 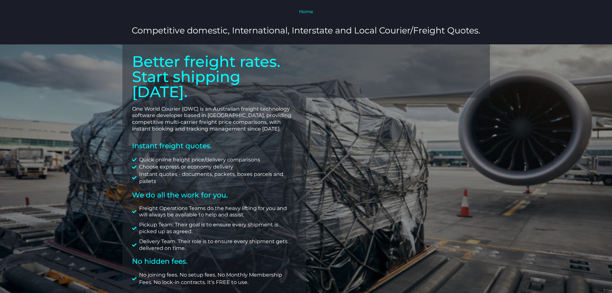 I want to click on span: Delivery Team. Their role is to ensure every shipment gets delivered on time., so click(x=217, y=245).